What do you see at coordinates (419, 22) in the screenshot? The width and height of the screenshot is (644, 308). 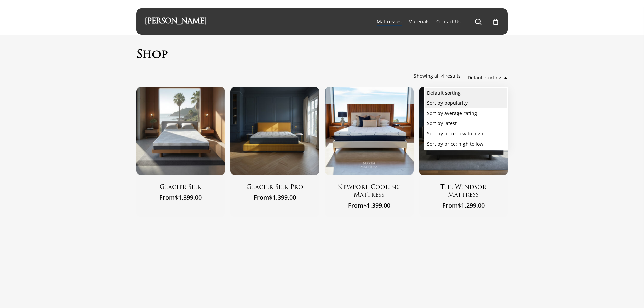 I see `span: Materials` at bounding box center [419, 22].